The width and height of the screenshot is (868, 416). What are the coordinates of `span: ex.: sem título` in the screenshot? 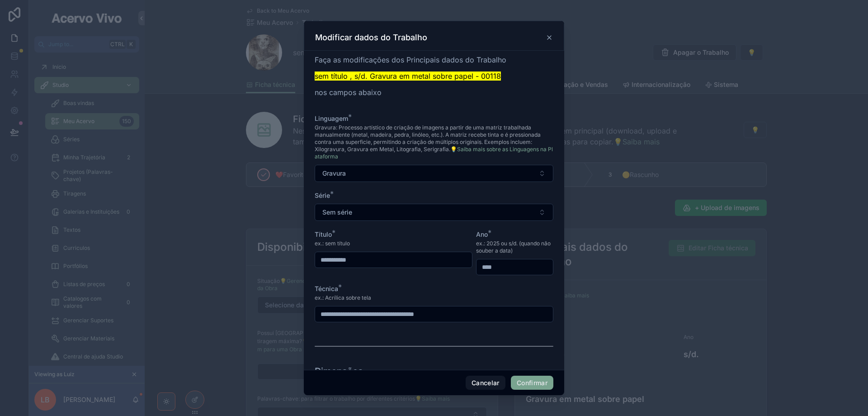 It's located at (332, 243).